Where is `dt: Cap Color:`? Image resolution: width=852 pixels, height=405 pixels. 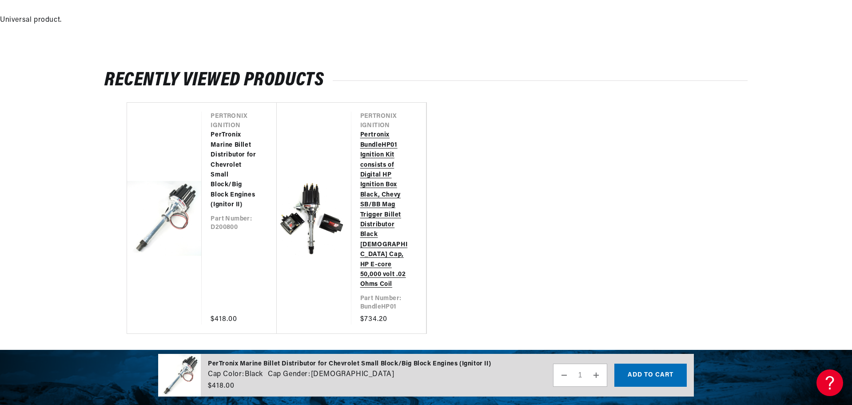
dt: Cap Color: is located at coordinates (226, 374).